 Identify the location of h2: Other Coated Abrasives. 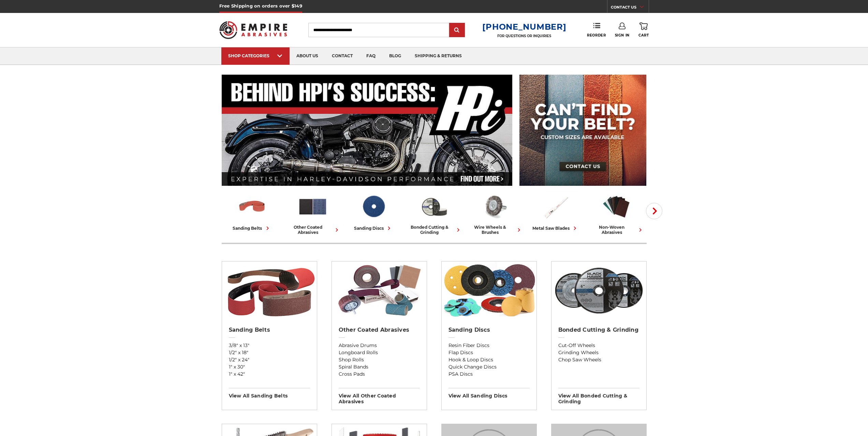
(380, 330).